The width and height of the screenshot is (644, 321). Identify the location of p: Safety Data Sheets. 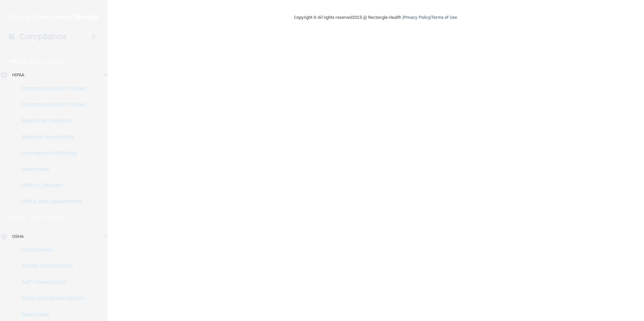
(50, 267).